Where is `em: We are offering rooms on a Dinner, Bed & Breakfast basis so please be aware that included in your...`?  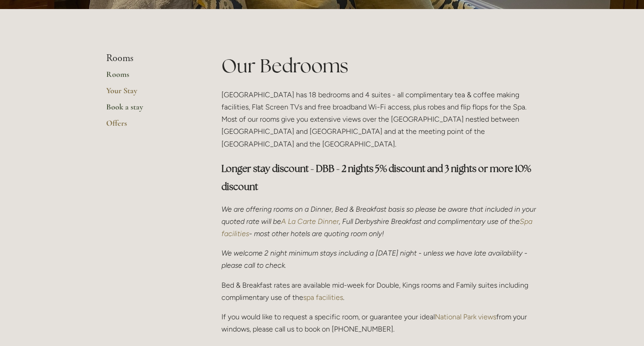 em: We are offering rooms on a Dinner, Bed & Breakfast basis so please be aware that included in your... is located at coordinates (380, 215).